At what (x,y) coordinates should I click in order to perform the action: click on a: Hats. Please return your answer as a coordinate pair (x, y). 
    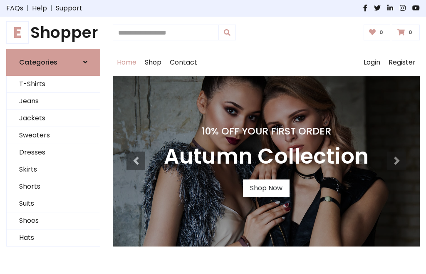
    Looking at the image, I should click on (53, 238).